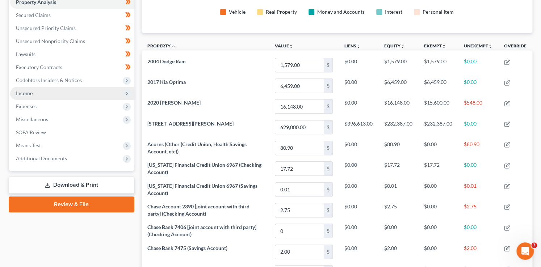 This screenshot has height=267, width=541. What do you see at coordinates (32, 119) in the screenshot?
I see `span: Miscellaneous` at bounding box center [32, 119].